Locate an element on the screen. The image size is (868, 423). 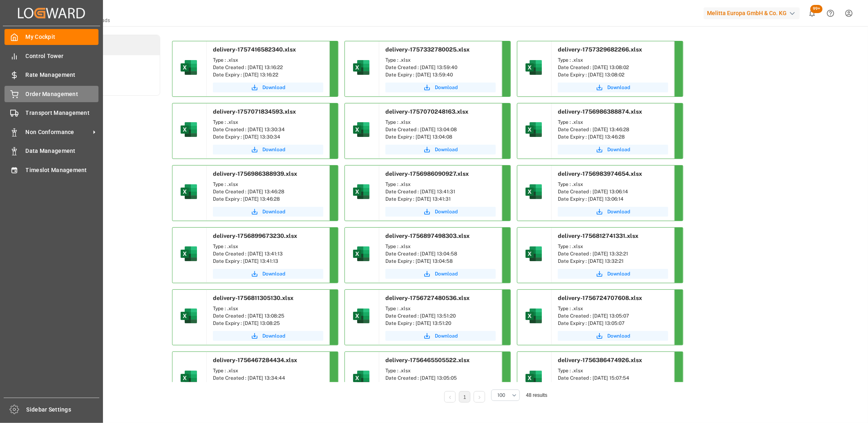
span: 99+ is located at coordinates (817, 9).